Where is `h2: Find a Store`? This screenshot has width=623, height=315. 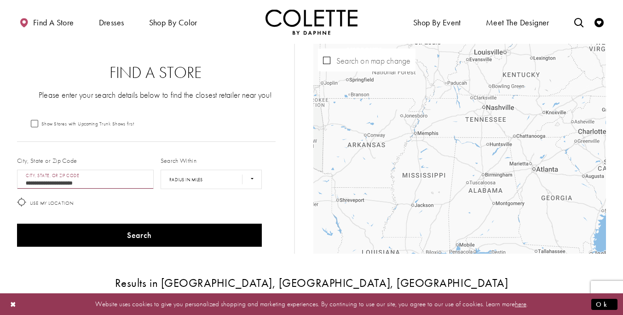 h2: Find a Store is located at coordinates (156, 73).